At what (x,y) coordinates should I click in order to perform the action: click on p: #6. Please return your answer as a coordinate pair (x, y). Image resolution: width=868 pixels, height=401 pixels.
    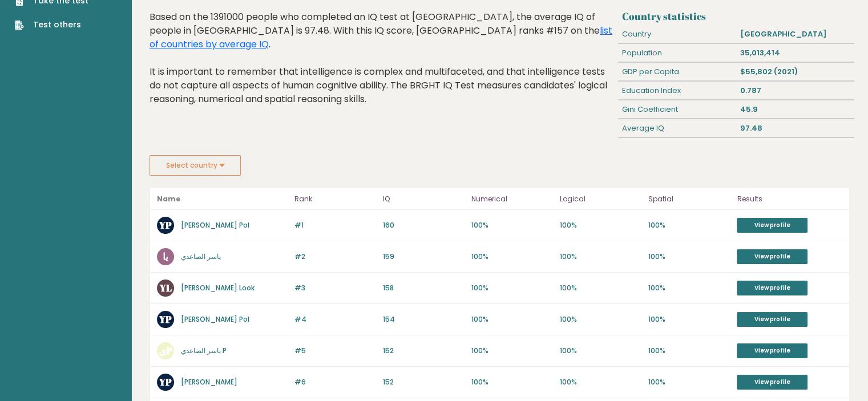
    Looking at the image, I should click on (335, 382).